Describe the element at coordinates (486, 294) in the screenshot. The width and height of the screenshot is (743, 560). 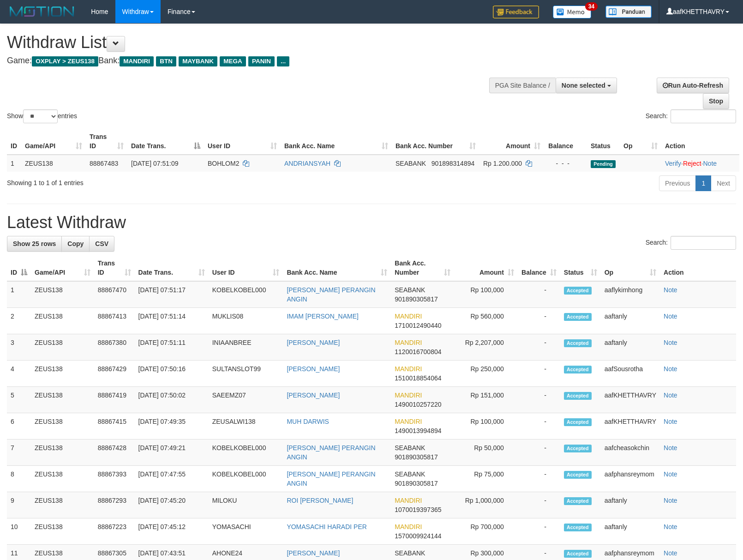
I see `td: Rp 100,000` at that location.